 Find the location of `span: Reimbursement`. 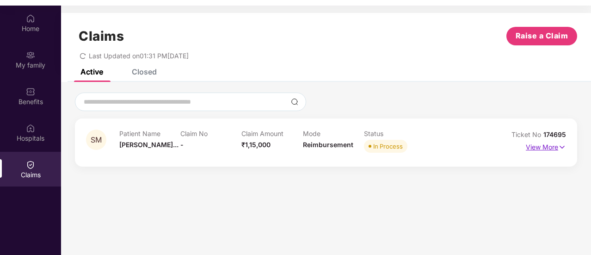

span: Reimbursement is located at coordinates (328, 144).